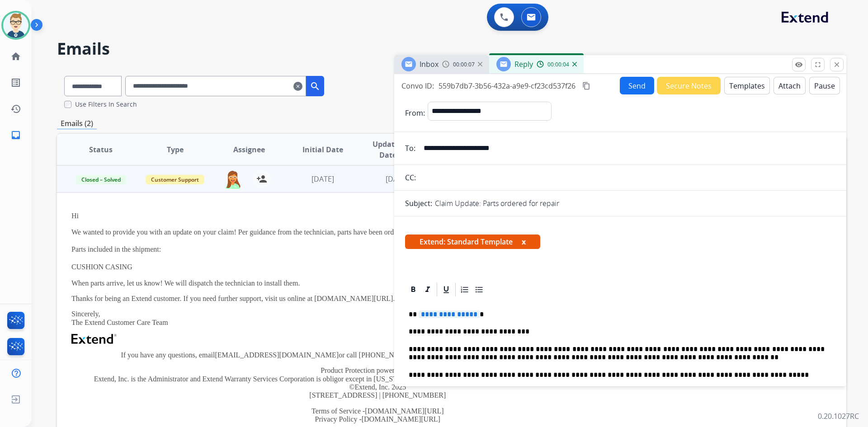 The height and width of the screenshot is (427, 868). Describe the element at coordinates (77, 124) in the screenshot. I see `p: Emails (2)` at that location.